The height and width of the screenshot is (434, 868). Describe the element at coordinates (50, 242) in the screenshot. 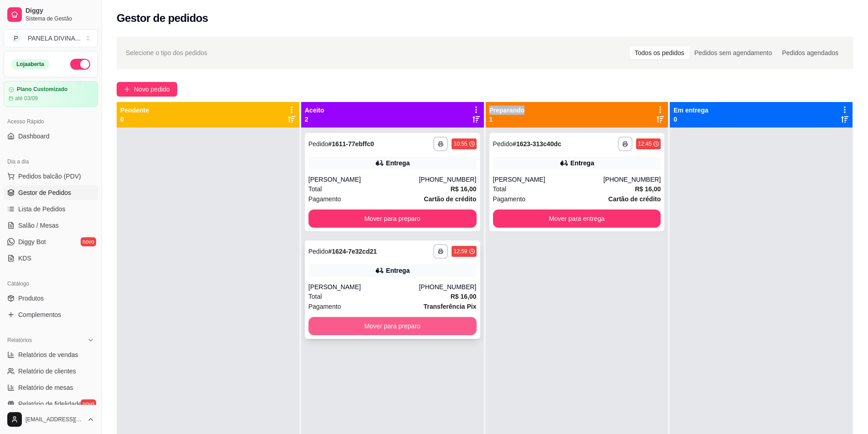

I see `a: Diggy Botnovo` at that location.